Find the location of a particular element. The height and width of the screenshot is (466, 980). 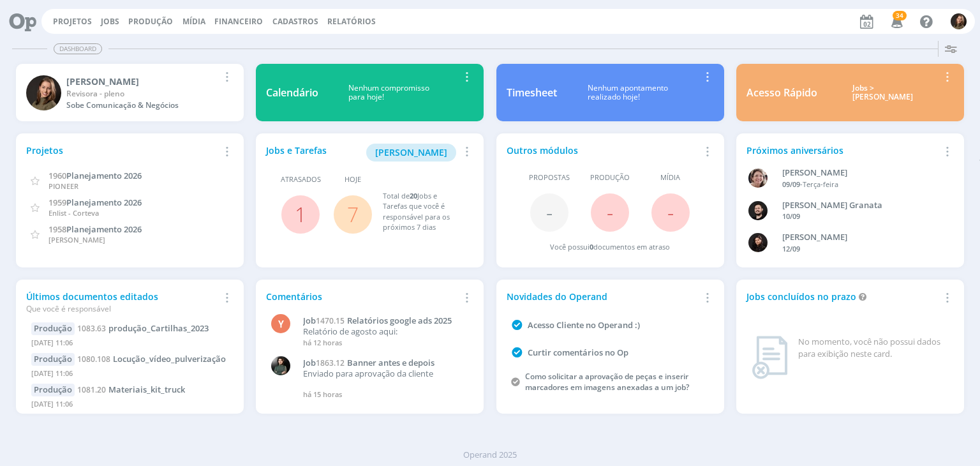

a: 1080.108Locução_vídeo_pulverização is located at coordinates (151, 359).